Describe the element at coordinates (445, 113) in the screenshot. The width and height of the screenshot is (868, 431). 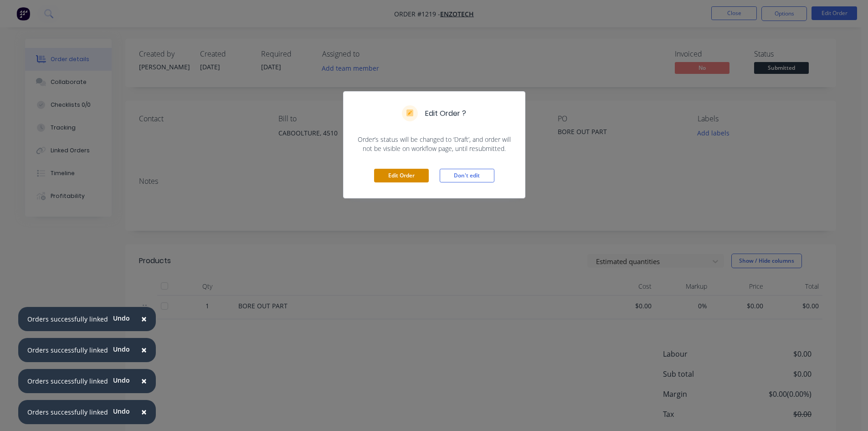
I see `h5: Edit Order ?` at that location.